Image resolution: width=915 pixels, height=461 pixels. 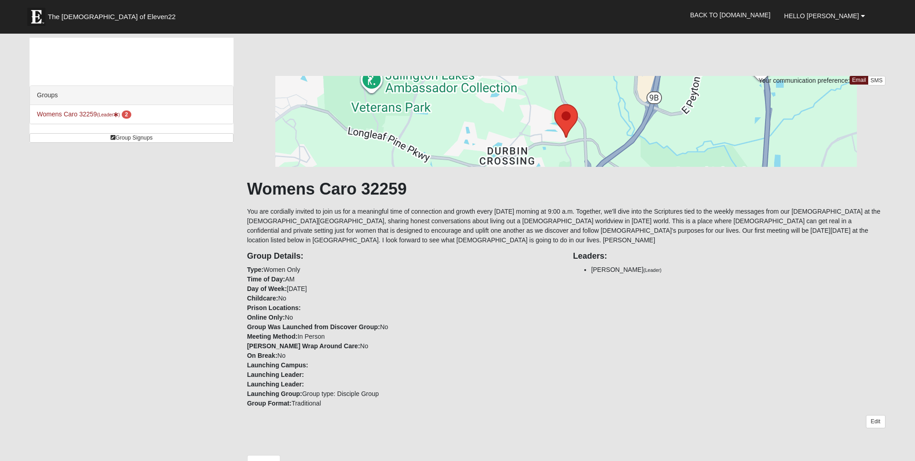 What do you see at coordinates (274, 308) in the screenshot?
I see `strong: Prison Locations:` at bounding box center [274, 308].